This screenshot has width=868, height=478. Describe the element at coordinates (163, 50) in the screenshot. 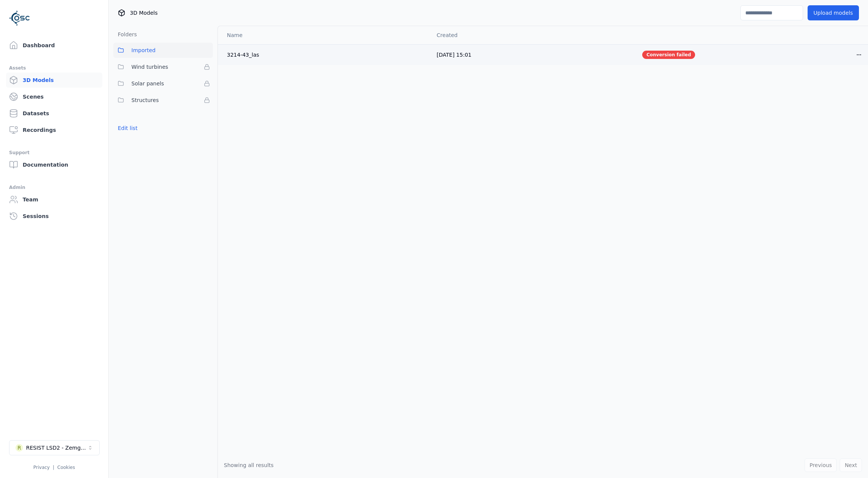

I see `button: Imported` at that location.